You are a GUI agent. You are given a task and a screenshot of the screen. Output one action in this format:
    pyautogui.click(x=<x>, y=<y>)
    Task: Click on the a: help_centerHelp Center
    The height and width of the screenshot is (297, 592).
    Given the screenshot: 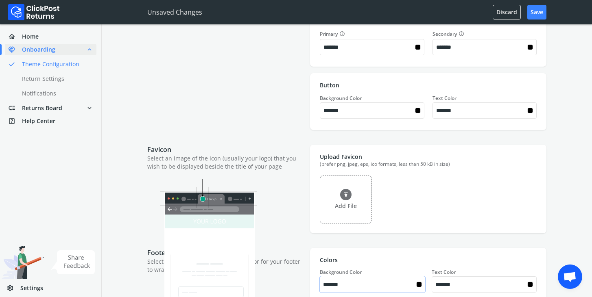 What is the action you would take?
    pyautogui.click(x=50, y=121)
    